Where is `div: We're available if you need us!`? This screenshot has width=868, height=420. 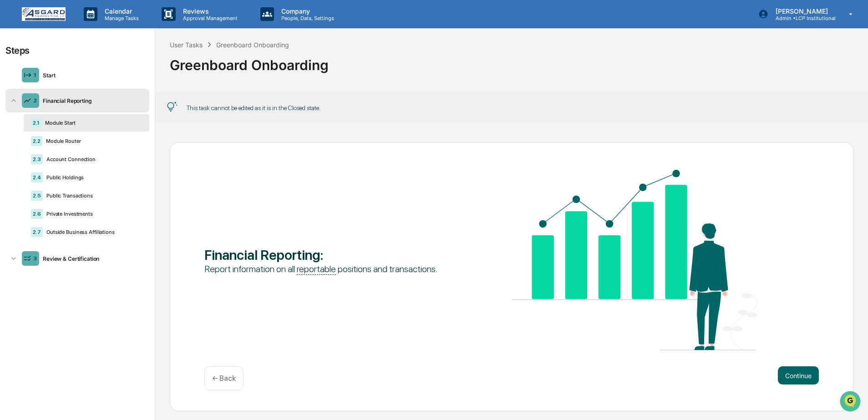 div: We're available if you need us! is located at coordinates (83, 82).